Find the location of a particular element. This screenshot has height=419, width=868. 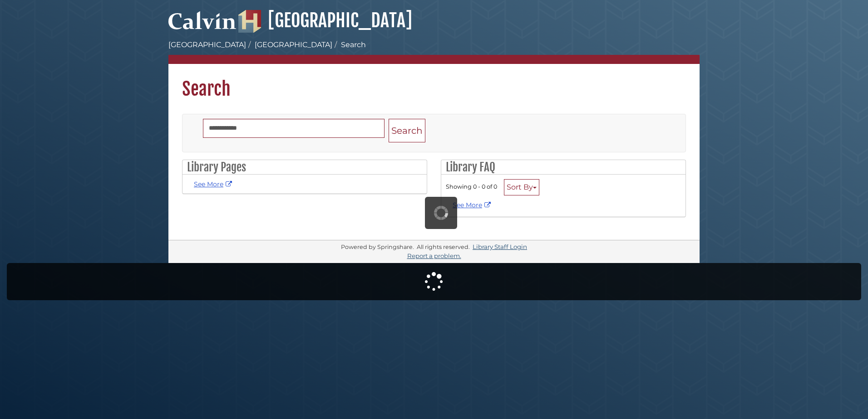

a: Calvin University is located at coordinates (202, 25).